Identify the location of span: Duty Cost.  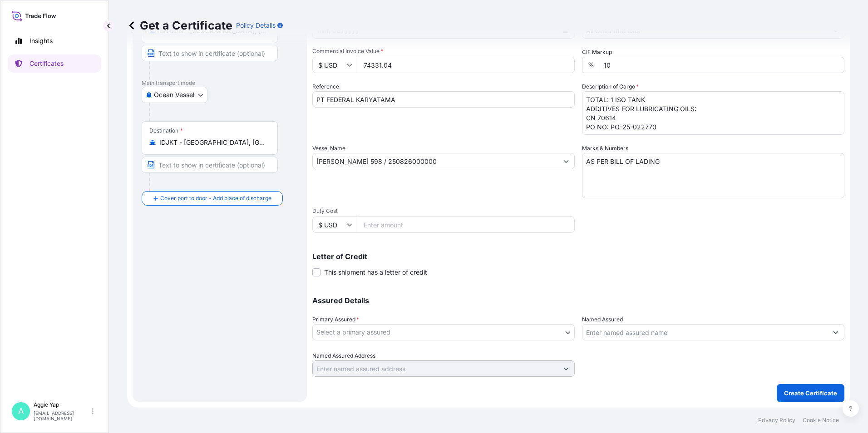
(443, 211).